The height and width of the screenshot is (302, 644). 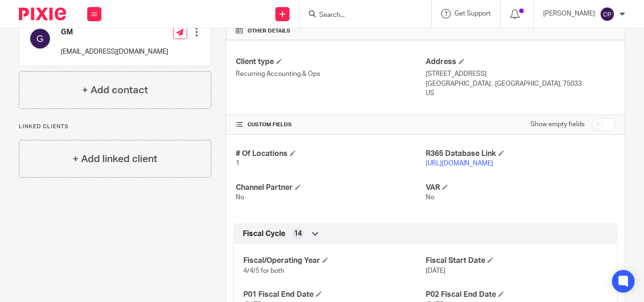 I want to click on h4: R365 Database Link, so click(x=520, y=154).